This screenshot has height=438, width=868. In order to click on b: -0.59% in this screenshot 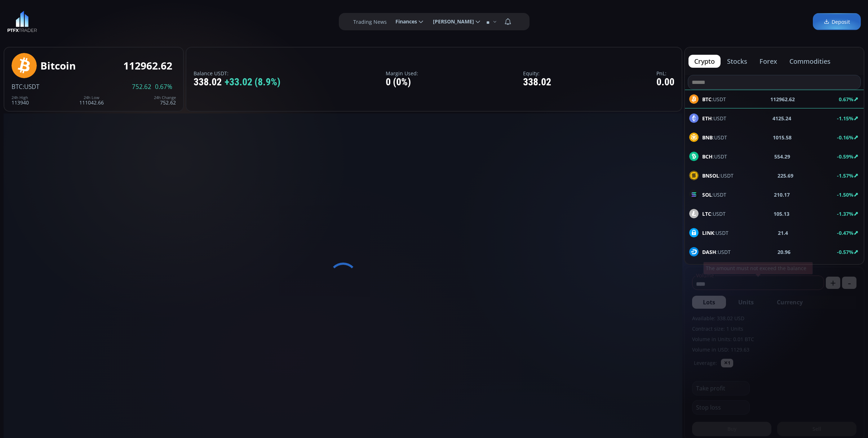, I will do `click(845, 156)`.